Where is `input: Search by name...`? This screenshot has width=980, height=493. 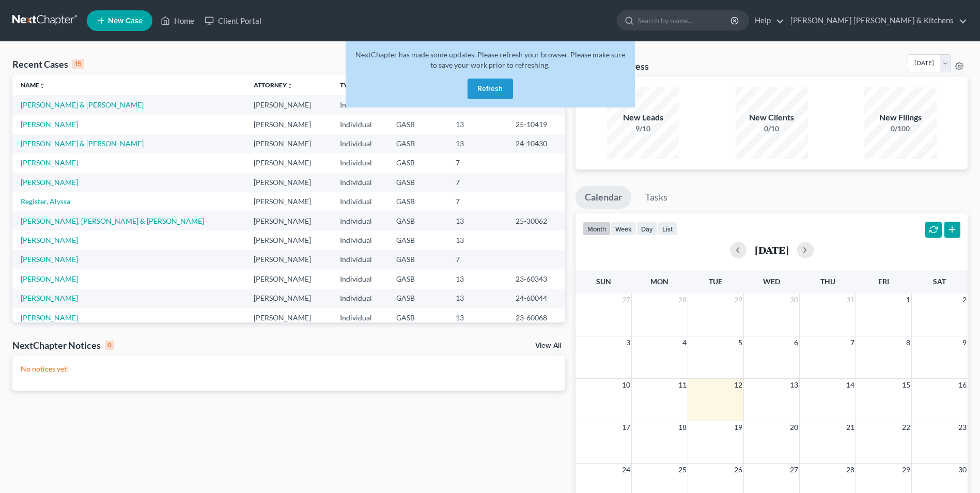 input: Search by name... is located at coordinates (685, 20).